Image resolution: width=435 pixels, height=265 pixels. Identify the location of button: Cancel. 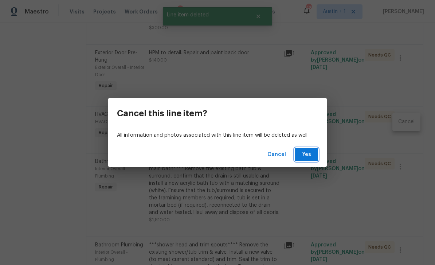
(277, 155).